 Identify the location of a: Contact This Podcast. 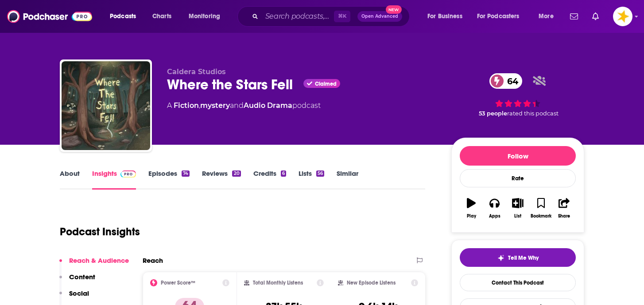
(518, 282).